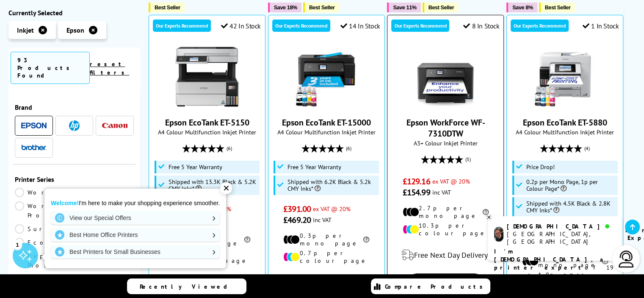 The image size is (644, 298). What do you see at coordinates (446, 212) in the screenshot?
I see `li: 2.7p per mono page` at bounding box center [446, 212].